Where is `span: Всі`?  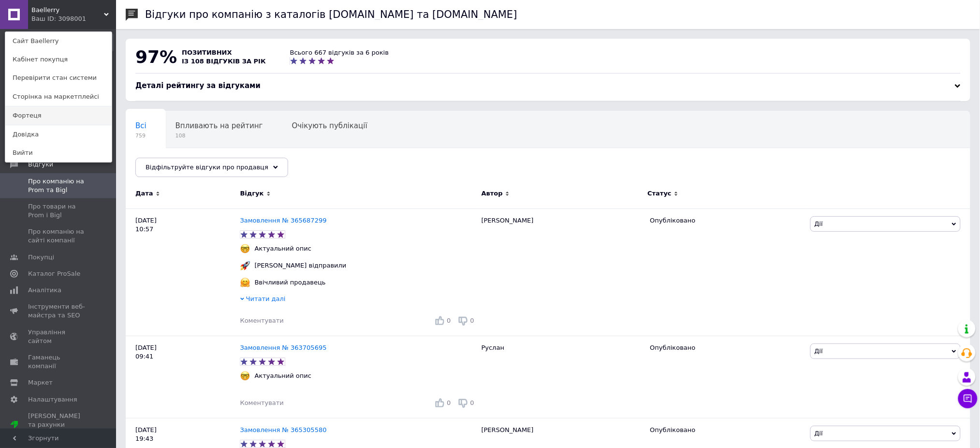
span: Всі is located at coordinates (141, 126).